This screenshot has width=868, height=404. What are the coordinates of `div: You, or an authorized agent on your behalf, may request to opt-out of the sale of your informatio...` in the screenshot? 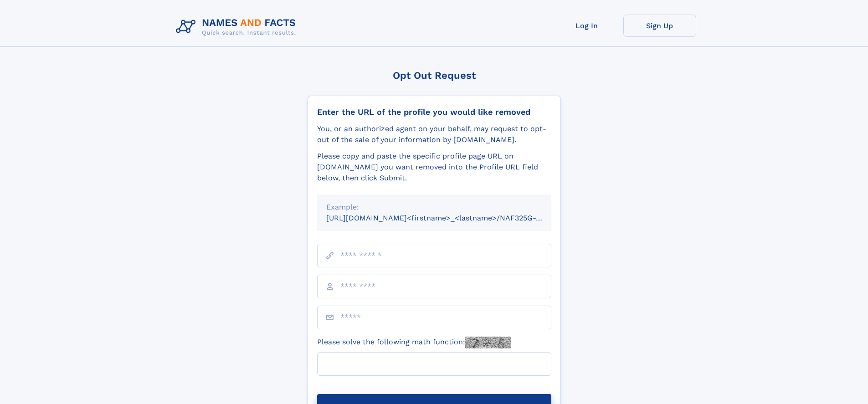 It's located at (434, 134).